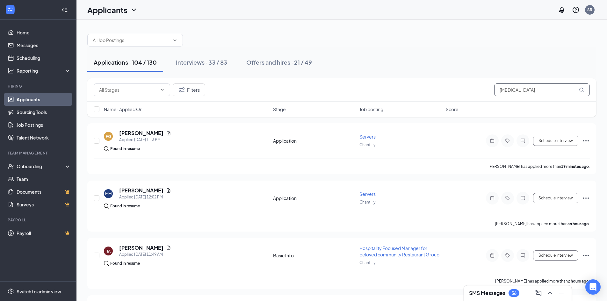 Image resolution: width=607 pixels, height=301 pixels. Describe the element at coordinates (279, 109) in the screenshot. I see `span: Stage` at that location.